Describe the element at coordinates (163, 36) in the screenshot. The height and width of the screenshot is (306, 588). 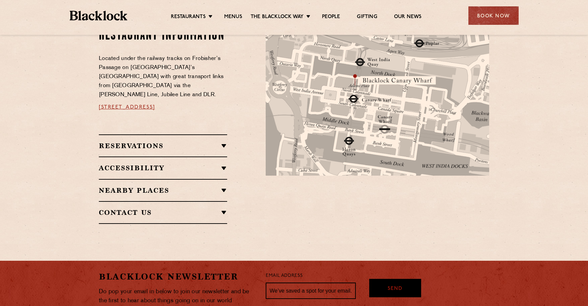
I see `h2: Restaurant Information` at that location.